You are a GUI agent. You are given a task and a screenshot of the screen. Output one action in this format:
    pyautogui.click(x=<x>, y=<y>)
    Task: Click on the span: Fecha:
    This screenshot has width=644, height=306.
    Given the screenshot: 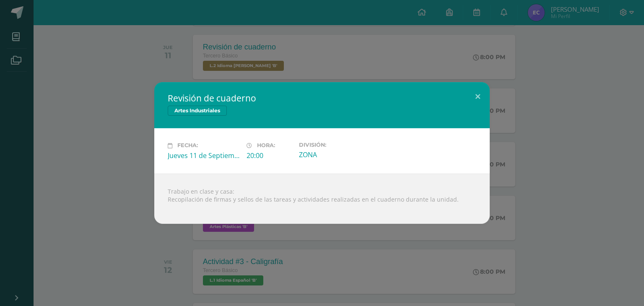 What is the action you would take?
    pyautogui.click(x=187, y=146)
    